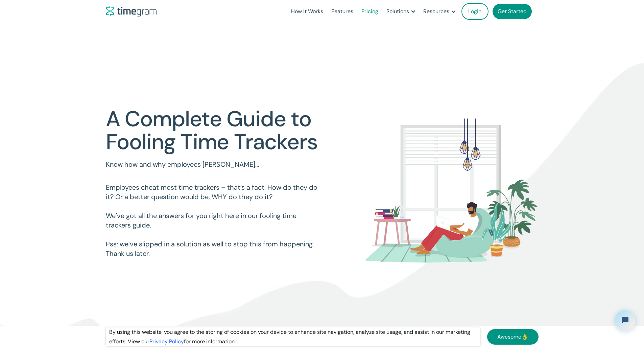 This screenshot has width=644, height=348. What do you see at coordinates (214, 131) in the screenshot?
I see `h1: A Complete Guide to Fooling Time Trackers` at bounding box center [214, 131].